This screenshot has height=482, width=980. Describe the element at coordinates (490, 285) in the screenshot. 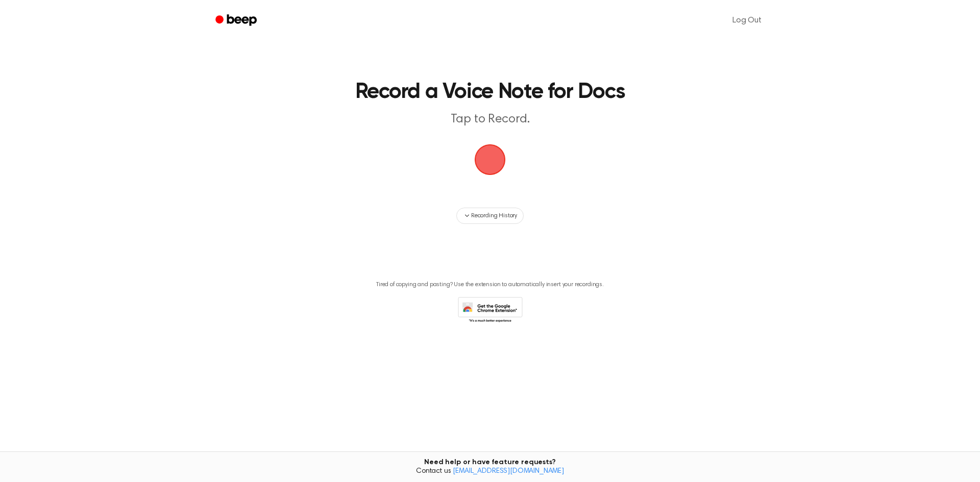

I see `p: Tired of copying and pasting? Use the extension to automatically insert your recordings.` at that location.